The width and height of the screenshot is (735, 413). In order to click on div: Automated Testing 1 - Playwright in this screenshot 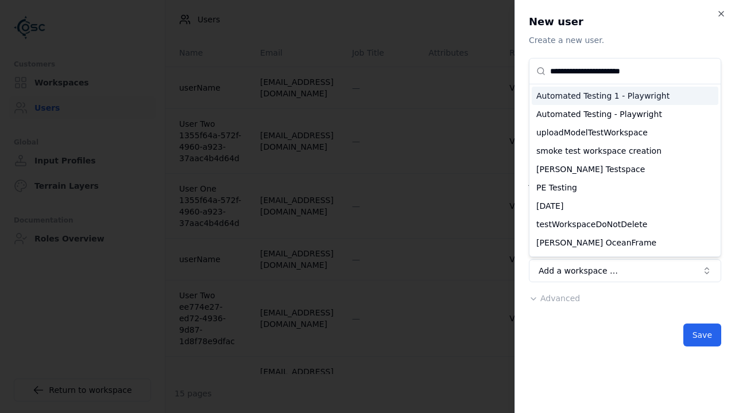, I will do `click(624, 96)`.